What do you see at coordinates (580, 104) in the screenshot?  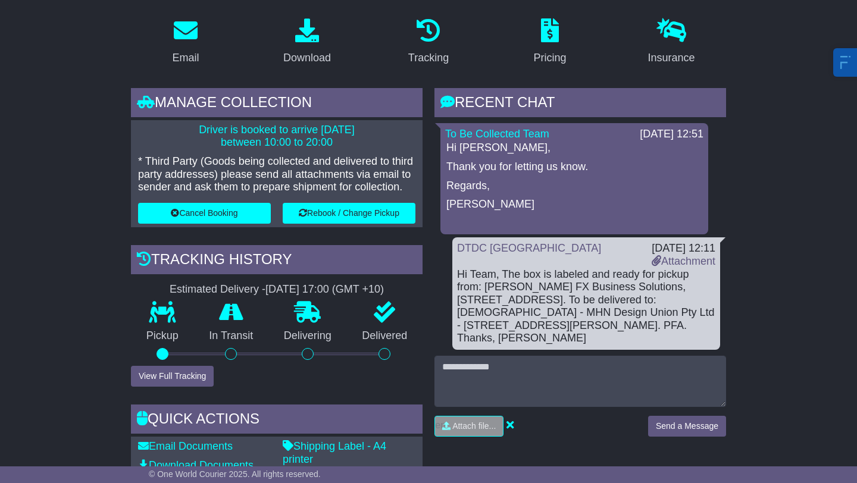 I see `div: RECENT CHAT` at bounding box center [580, 104].